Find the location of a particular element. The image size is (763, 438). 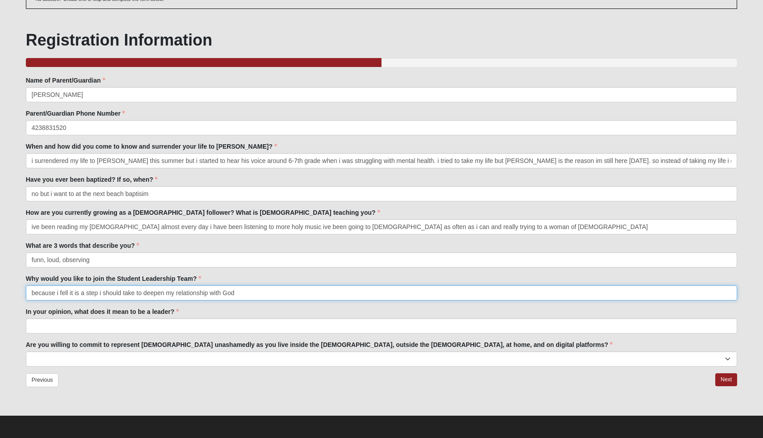

h1: Registration Information is located at coordinates (382, 40).